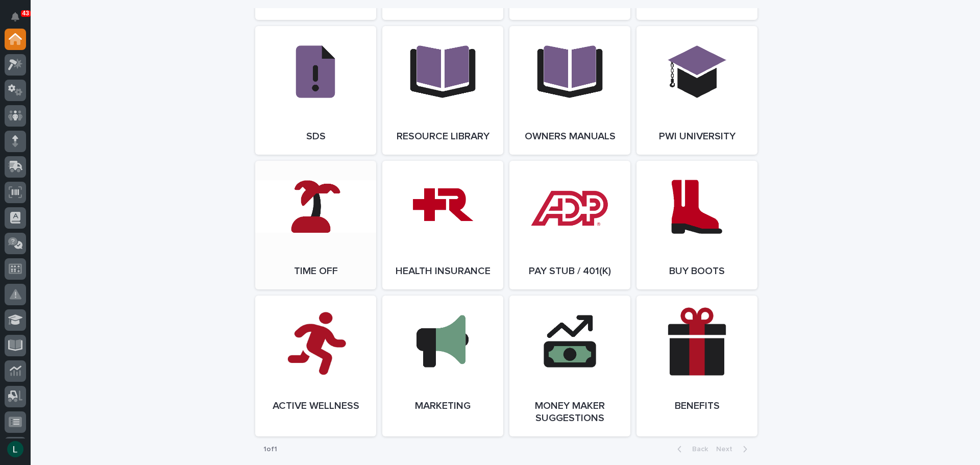  What do you see at coordinates (697, 449) in the screenshot?
I see `span: Back` at bounding box center [697, 449].